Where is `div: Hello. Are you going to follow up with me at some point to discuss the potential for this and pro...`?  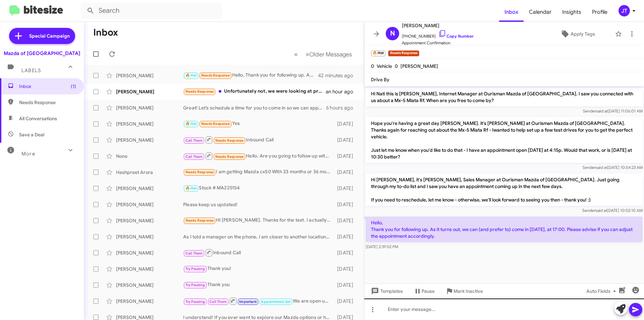 div: Hello. Are you going to follow up with me at some point to discuss the potential for this and pro... is located at coordinates (258, 156).